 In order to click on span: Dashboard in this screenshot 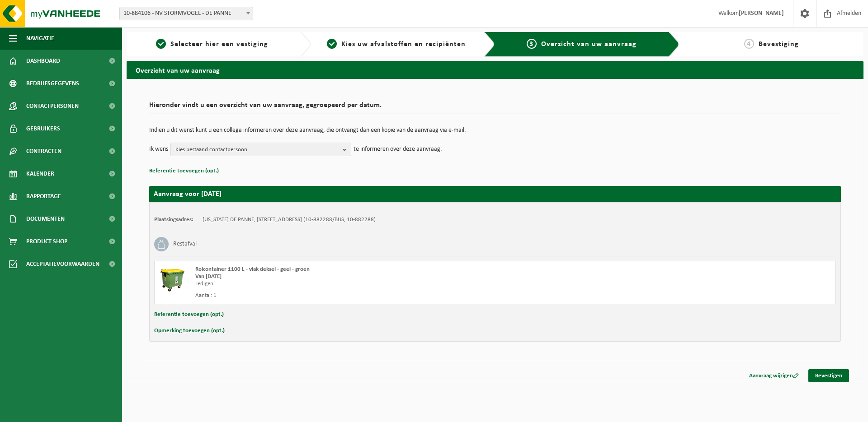, I will do `click(43, 61)`.